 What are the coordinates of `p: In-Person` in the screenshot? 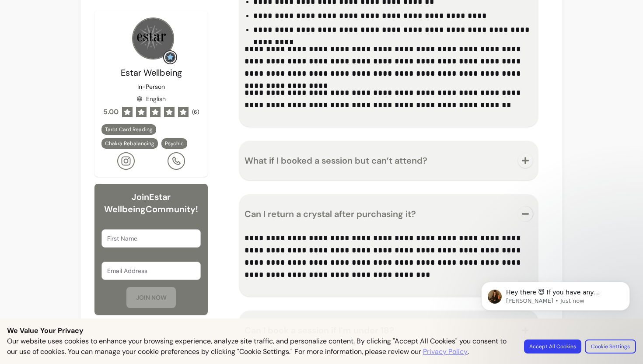 It's located at (151, 87).